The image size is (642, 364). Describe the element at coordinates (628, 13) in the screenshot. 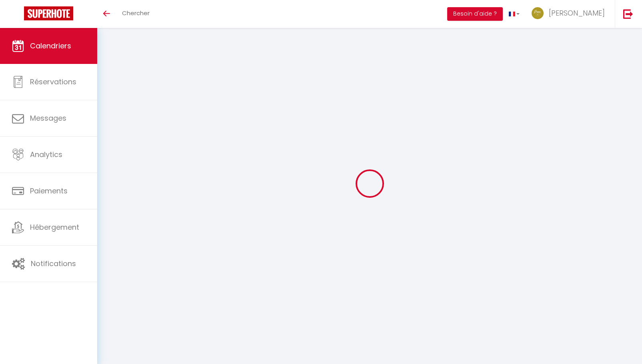

I see `img: logout` at that location.